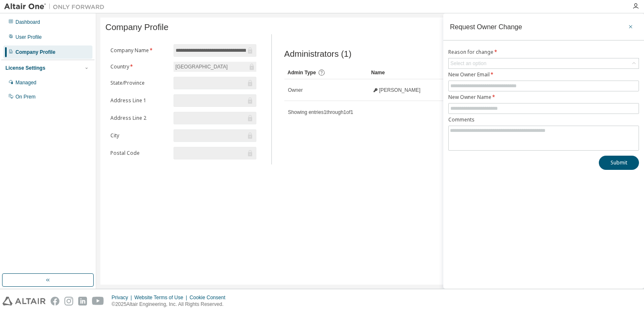 The image size is (644, 313). Describe the element at coordinates (29, 37) in the screenshot. I see `div: User Profile` at that location.